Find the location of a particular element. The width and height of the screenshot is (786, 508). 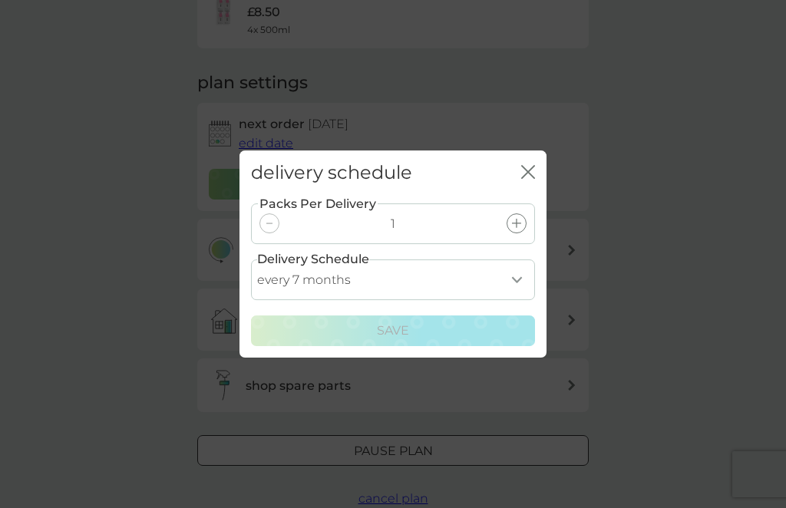

button: Save is located at coordinates (393, 331).